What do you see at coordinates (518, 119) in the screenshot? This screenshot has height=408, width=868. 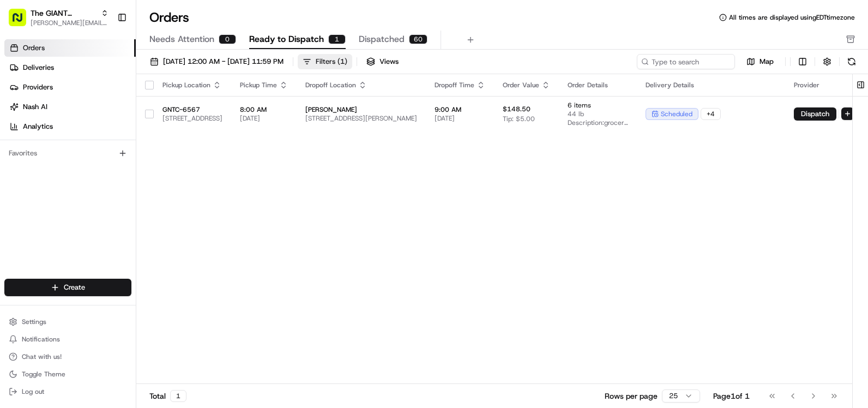 I see `span: Tip: $5.00` at bounding box center [518, 119].